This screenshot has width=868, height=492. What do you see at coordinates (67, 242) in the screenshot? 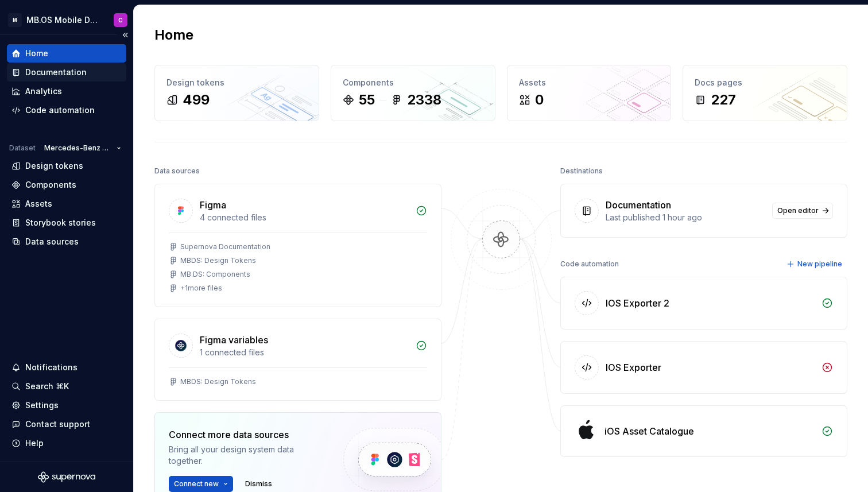
I see `a: Data sources` at bounding box center [67, 242].